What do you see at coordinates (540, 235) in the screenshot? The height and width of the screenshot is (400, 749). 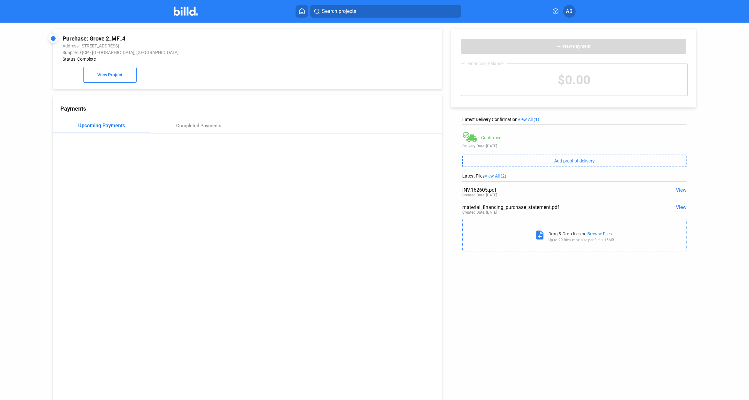 I see `mat-icon: note_add` at bounding box center [540, 235].